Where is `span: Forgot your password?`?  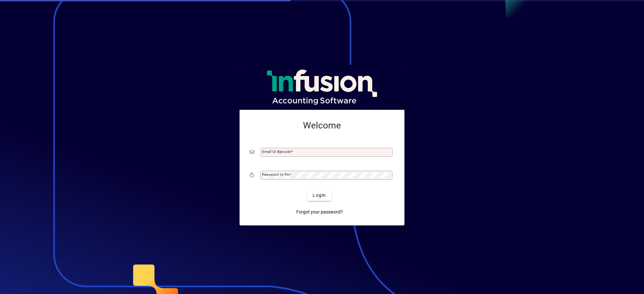
span: Forgot your password? is located at coordinates (320, 212).